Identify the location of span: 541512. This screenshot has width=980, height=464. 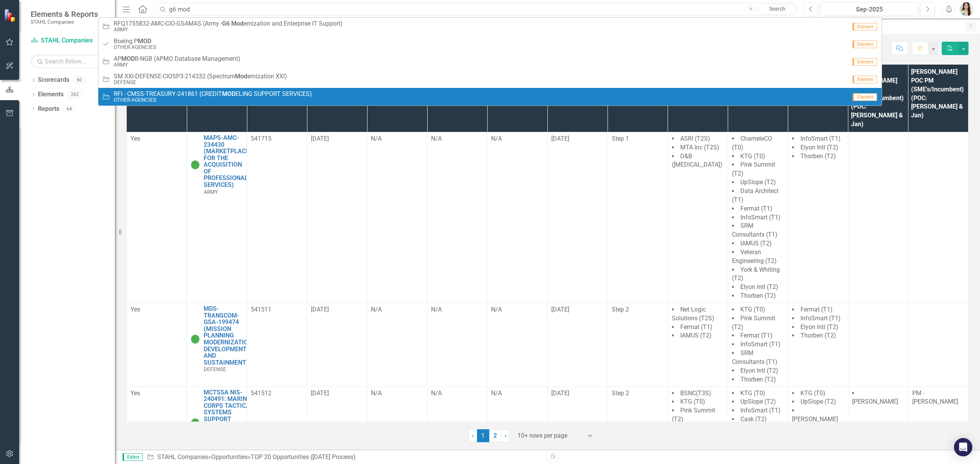
(261, 393).